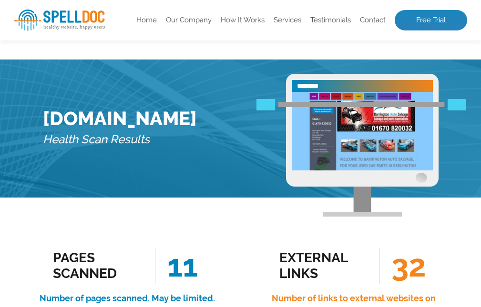 The width and height of the screenshot is (481, 307). I want to click on h4: Number of pages scanned. May be limited., so click(127, 299).